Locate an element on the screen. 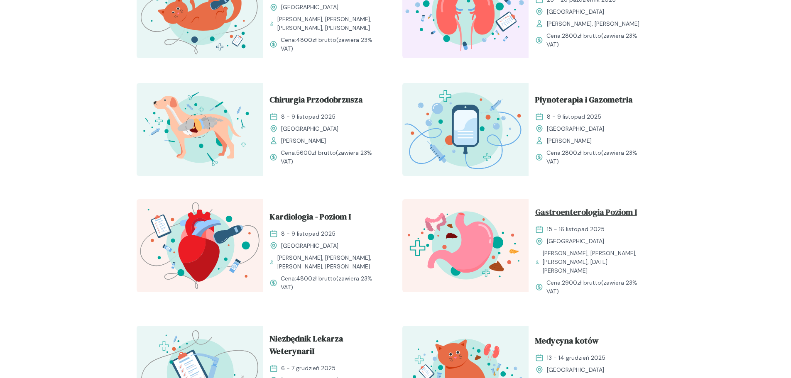 This screenshot has height=378, width=791. span: 15 - 16 listopad 2025 is located at coordinates (576, 229).